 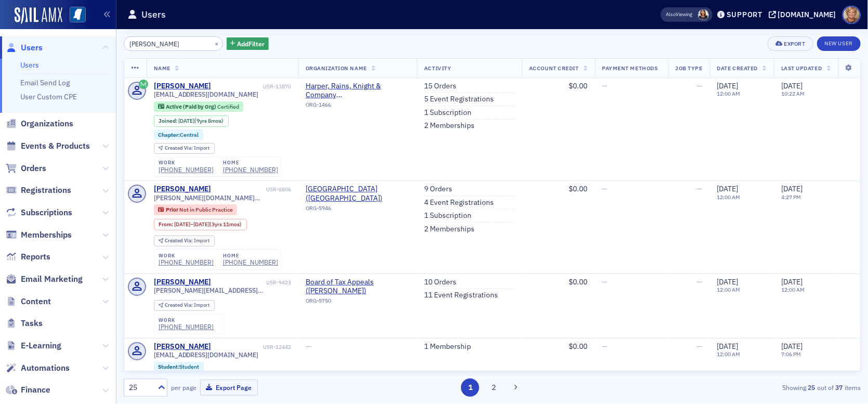 What do you see at coordinates (33, 168) in the screenshot?
I see `span: Orders` at bounding box center [33, 168].